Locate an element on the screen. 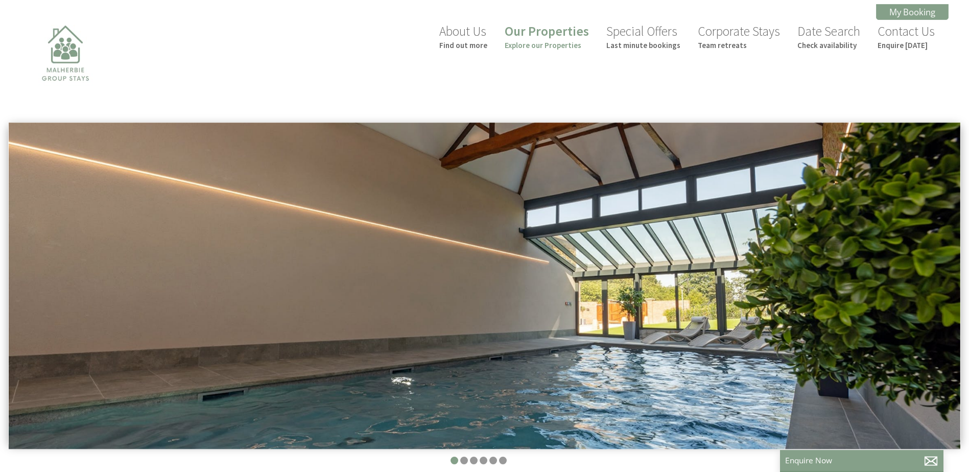  small: Check availability is located at coordinates (828, 45).